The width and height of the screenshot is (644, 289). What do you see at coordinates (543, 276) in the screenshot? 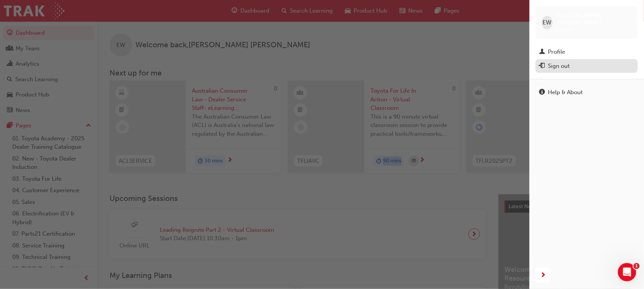
I see `span: next-icon` at bounding box center [543, 276].